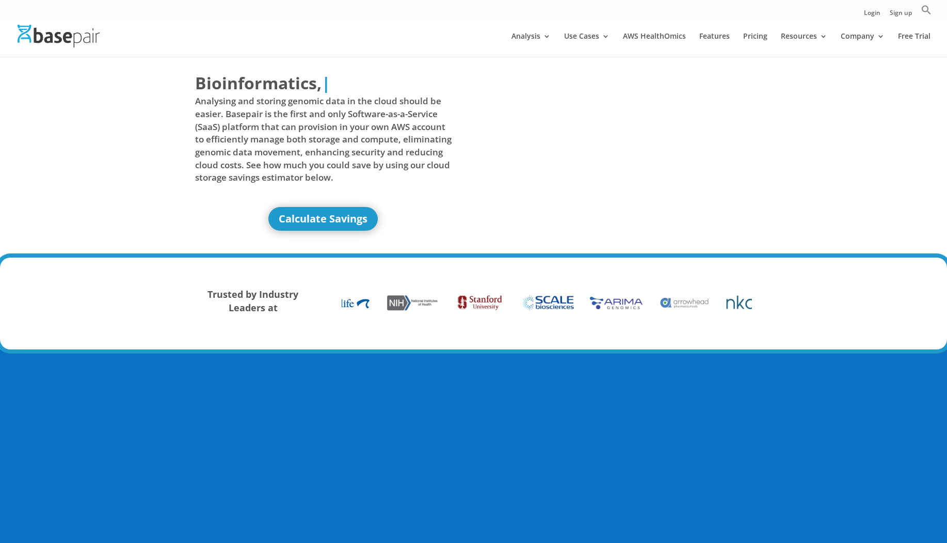 The width and height of the screenshot is (947, 543). Describe the element at coordinates (900, 15) in the screenshot. I see `a: Sign up` at that location.